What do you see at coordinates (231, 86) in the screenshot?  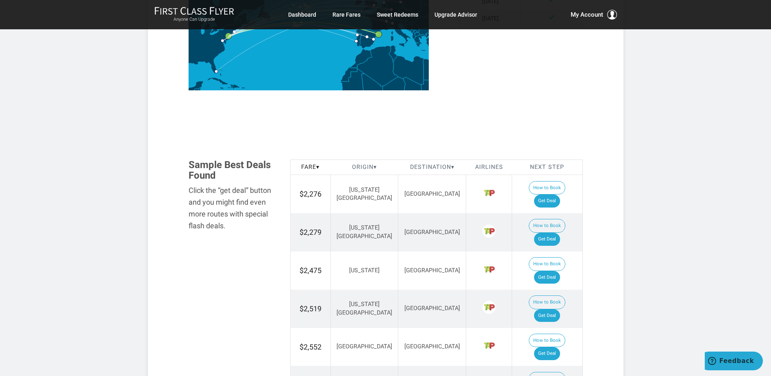 I see `path: Haiti` at bounding box center [231, 86].